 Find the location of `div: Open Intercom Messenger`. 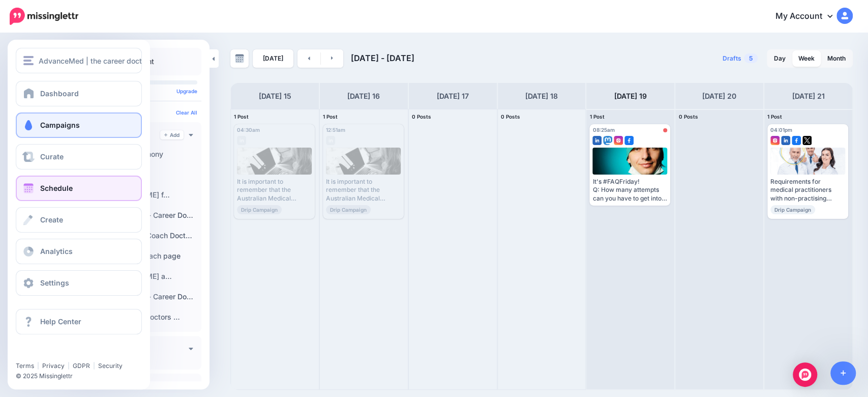

div: Open Intercom Messenger is located at coordinates (805, 374).